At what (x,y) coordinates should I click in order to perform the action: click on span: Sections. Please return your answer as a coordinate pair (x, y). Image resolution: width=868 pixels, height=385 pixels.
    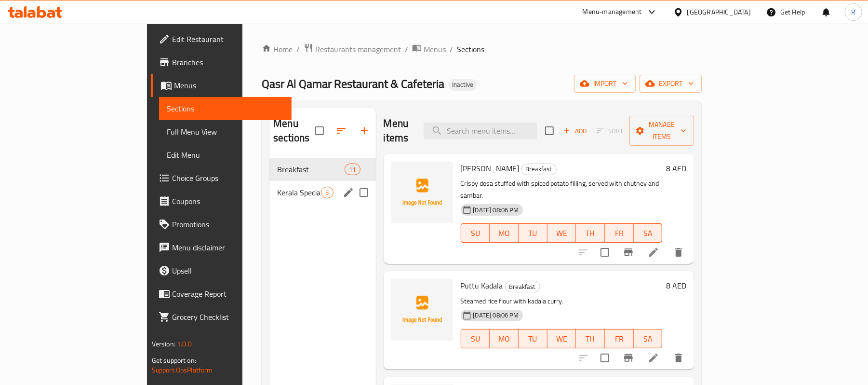
    Looking at the image, I should click on (470, 50).